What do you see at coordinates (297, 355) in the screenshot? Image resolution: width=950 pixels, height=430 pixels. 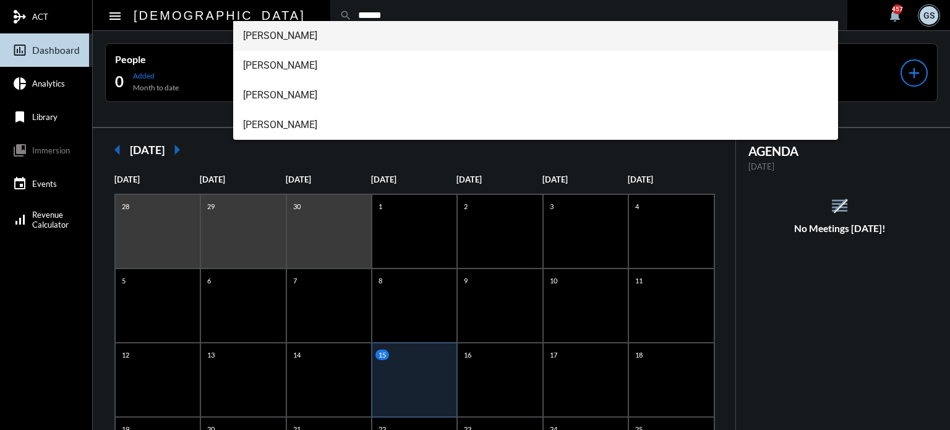 I see `p: 14` at bounding box center [297, 355].